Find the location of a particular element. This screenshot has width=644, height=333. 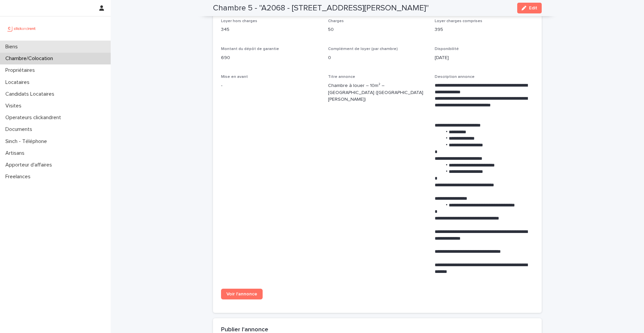

p: Artisans is located at coordinates (16, 153).